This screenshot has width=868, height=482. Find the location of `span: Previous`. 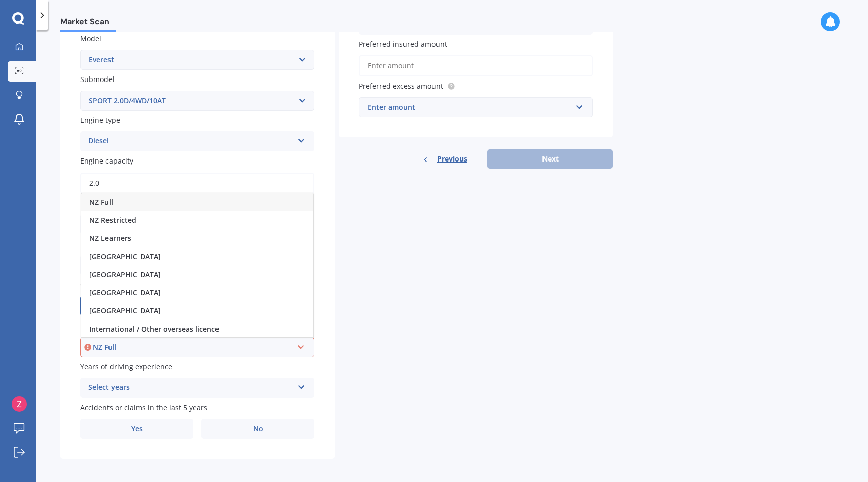

span: Previous is located at coordinates (452, 159).